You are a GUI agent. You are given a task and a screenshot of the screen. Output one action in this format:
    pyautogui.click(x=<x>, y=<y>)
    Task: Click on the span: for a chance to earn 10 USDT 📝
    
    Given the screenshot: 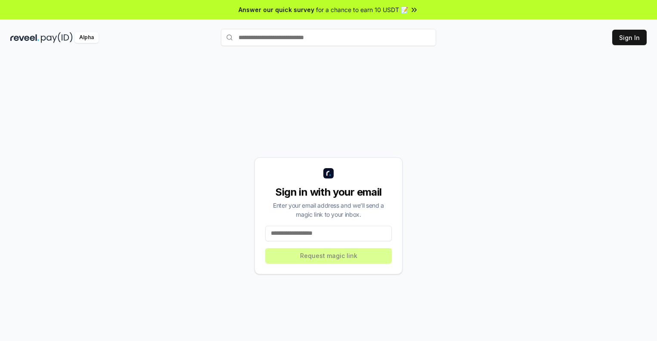 What is the action you would take?
    pyautogui.click(x=362, y=9)
    